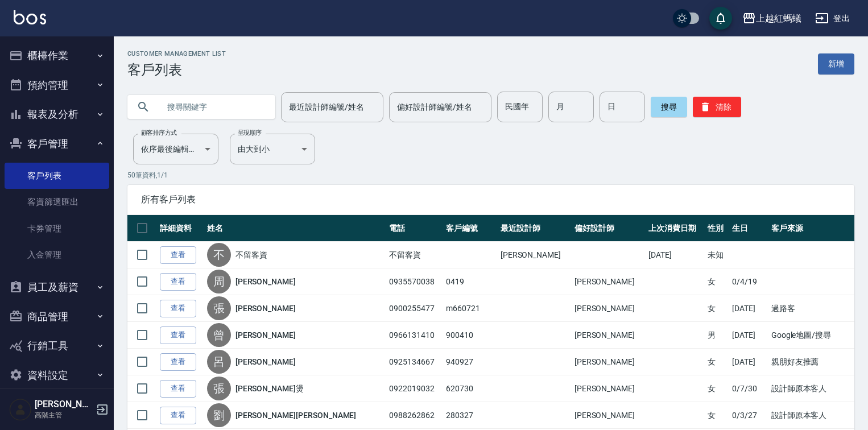 This screenshot has width=868, height=430. Describe the element at coordinates (811, 335) in the screenshot. I see `td: Google地圖/搜尋` at that location.